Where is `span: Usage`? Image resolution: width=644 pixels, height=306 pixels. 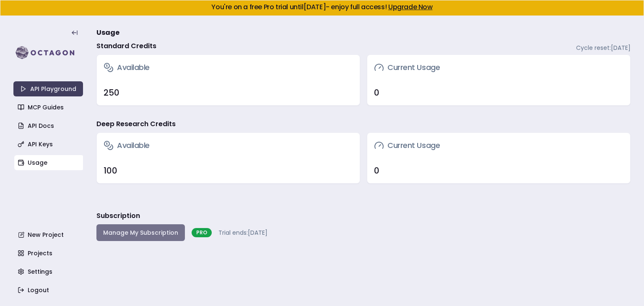 span: Usage is located at coordinates (108, 33).